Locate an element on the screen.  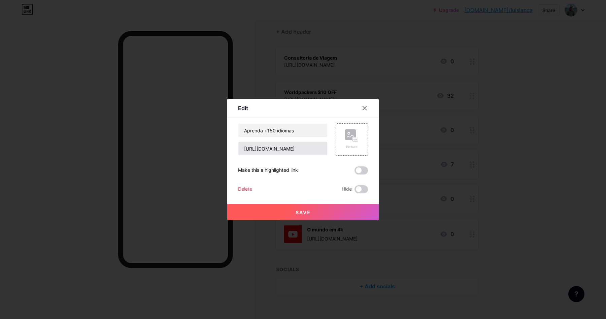
input: URL is located at coordinates (283, 148).